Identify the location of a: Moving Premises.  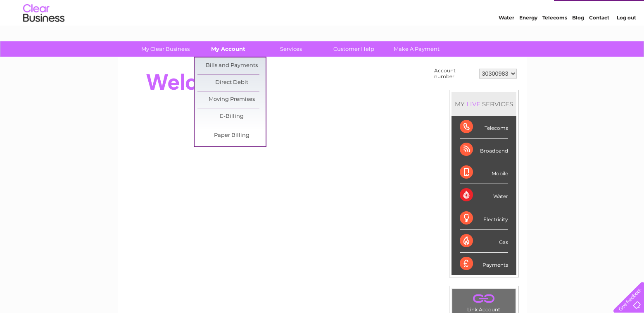
(232, 100).